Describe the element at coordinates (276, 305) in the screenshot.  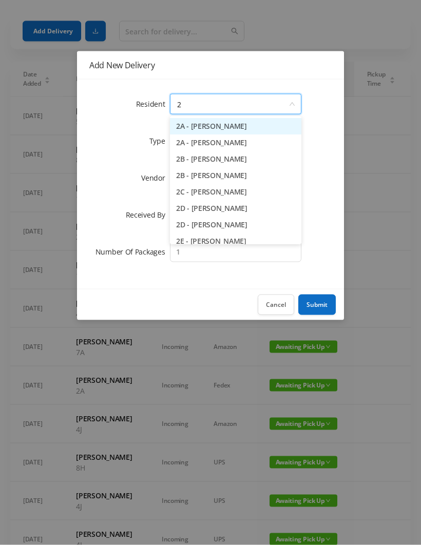
I see `button: Cancel` at that location.